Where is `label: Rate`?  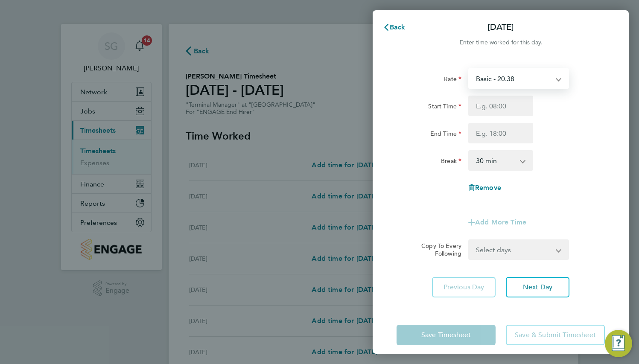 label: Rate is located at coordinates (453, 81).